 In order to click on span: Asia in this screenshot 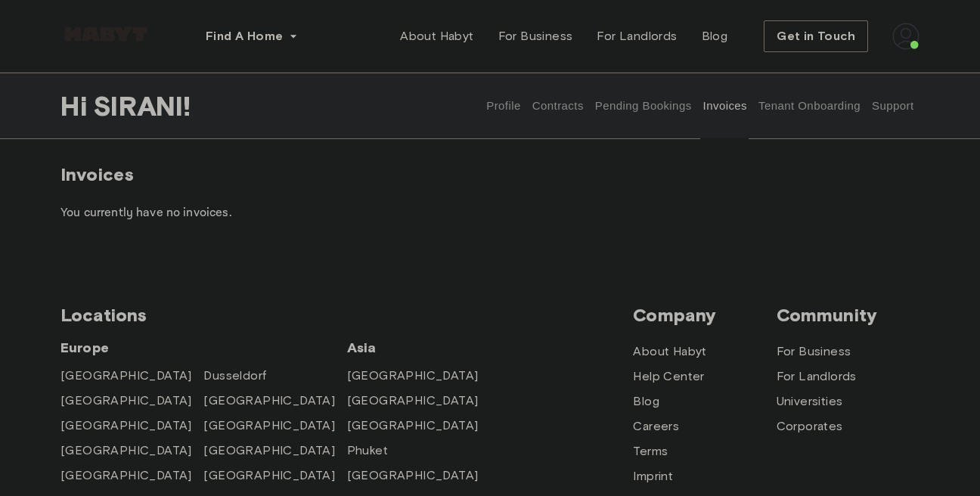, I will do `click(418, 347)`.